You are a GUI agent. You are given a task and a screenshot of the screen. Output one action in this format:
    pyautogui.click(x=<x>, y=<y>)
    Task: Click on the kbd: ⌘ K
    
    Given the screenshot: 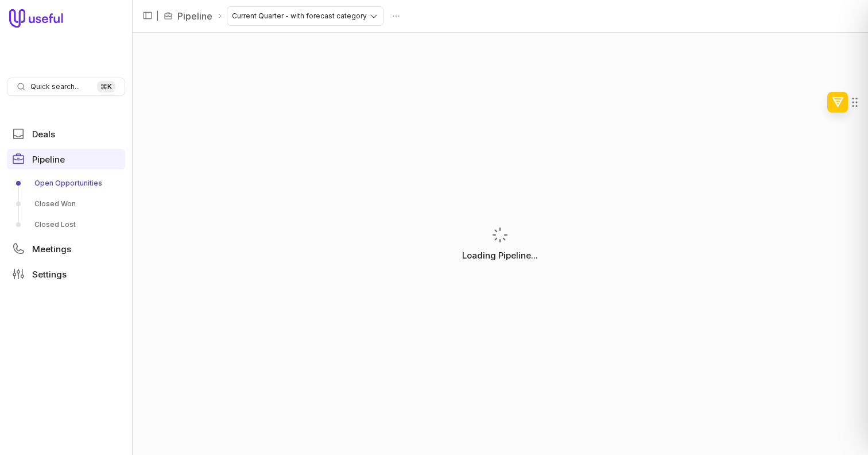 What is the action you would take?
    pyautogui.click(x=106, y=87)
    